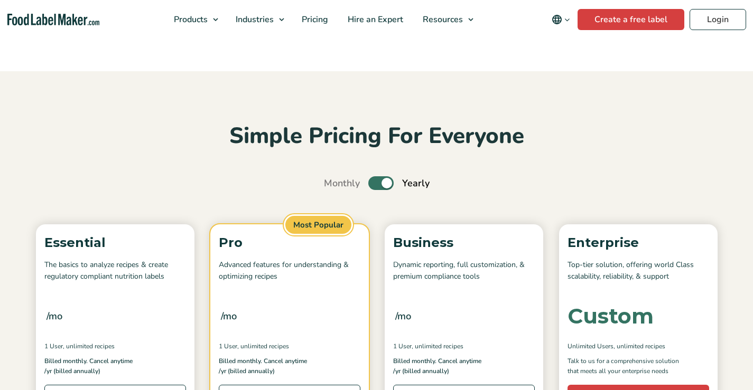 The image size is (753, 390). What do you see at coordinates (342, 183) in the screenshot?
I see `span: Monthly` at bounding box center [342, 183].